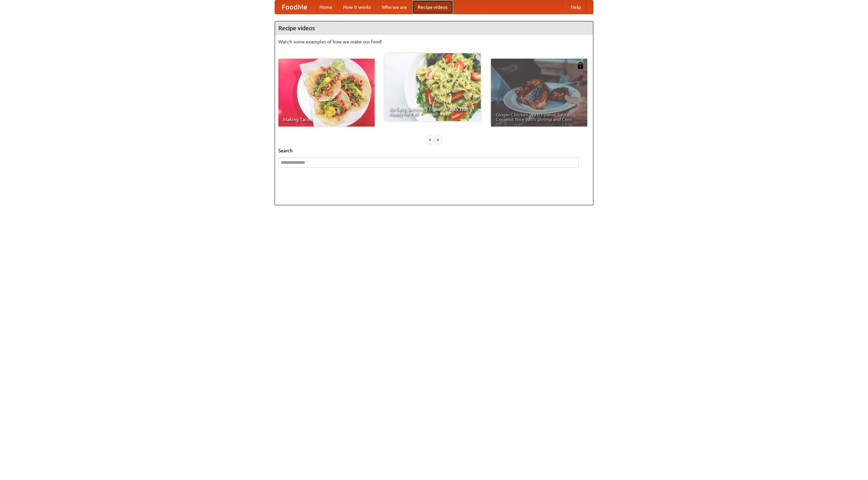 This screenshot has height=480, width=868. I want to click on p: Watch some examples of how we make our food!, so click(434, 42).